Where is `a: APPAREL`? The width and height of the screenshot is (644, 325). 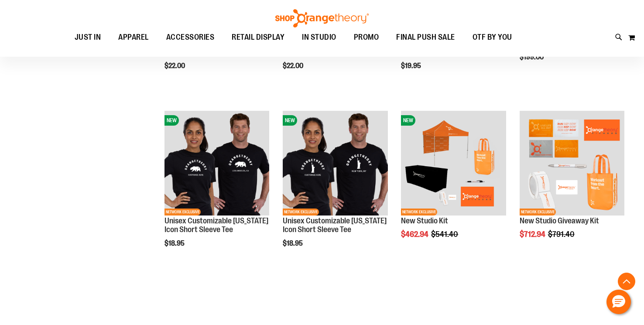
a: APPAREL is located at coordinates (134, 37).